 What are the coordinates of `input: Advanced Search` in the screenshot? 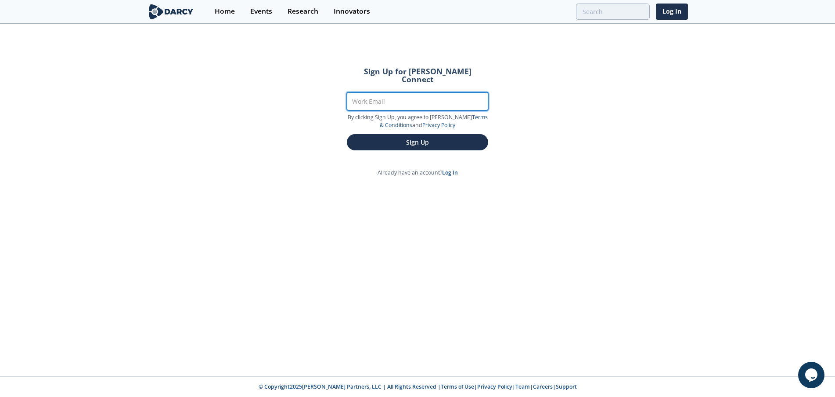 It's located at (613, 11).